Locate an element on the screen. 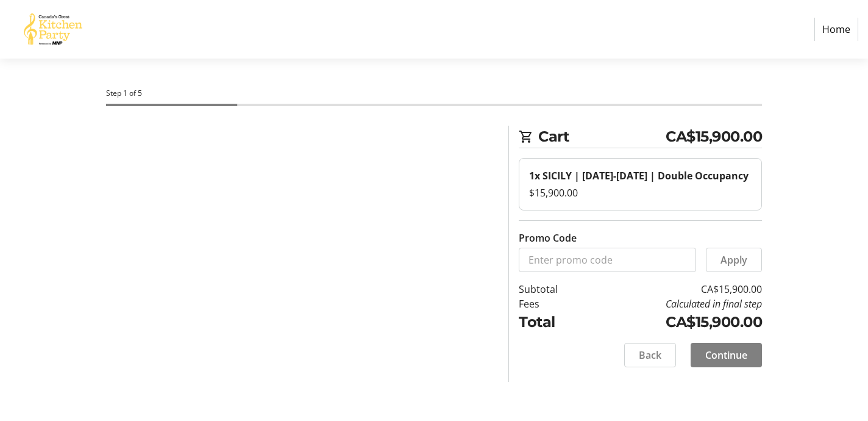  span: Continue is located at coordinates (726, 355).